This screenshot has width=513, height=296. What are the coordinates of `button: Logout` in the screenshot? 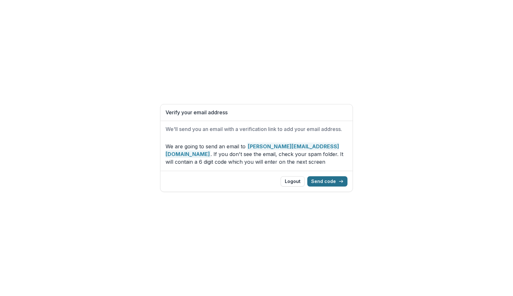 It's located at (293, 182).